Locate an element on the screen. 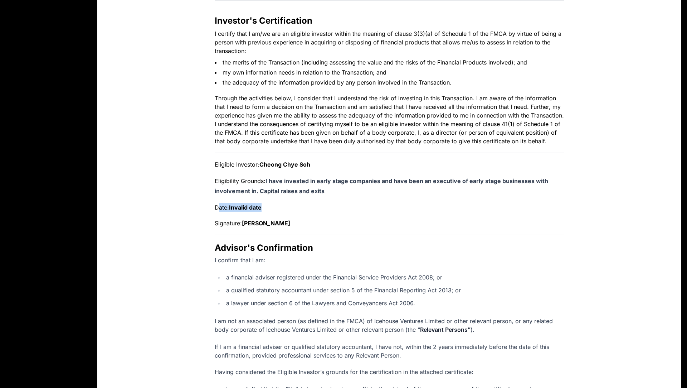  span: I have invested in early stage companies and have been an executive of early stage businesses wit... is located at coordinates (381, 186).